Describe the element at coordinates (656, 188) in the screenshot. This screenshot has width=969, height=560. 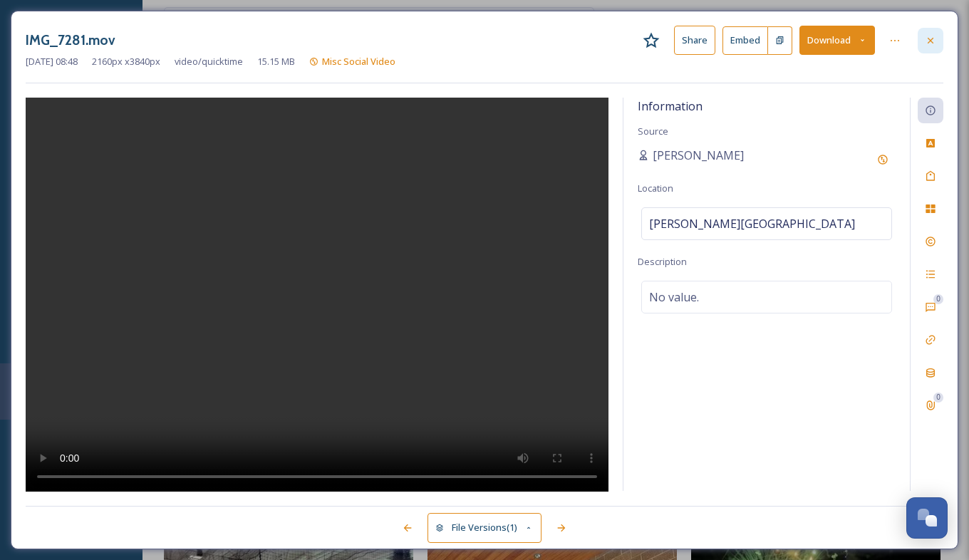
I see `span: Location` at that location.